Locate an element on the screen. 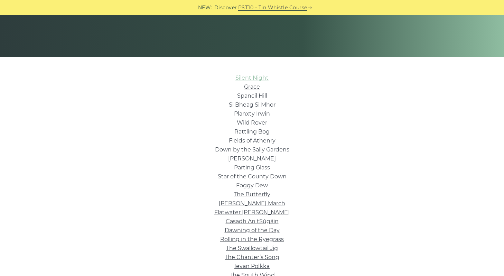 This screenshot has height=276, width=504. span: NEW: is located at coordinates (205, 8).